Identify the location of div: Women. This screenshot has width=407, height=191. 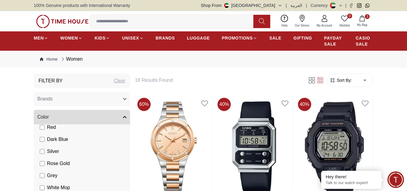
(71, 59).